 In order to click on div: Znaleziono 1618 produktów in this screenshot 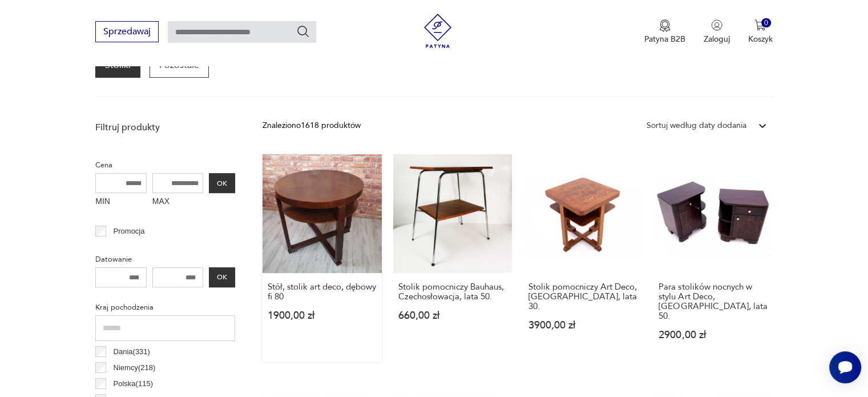, I will do `click(311, 126)`.